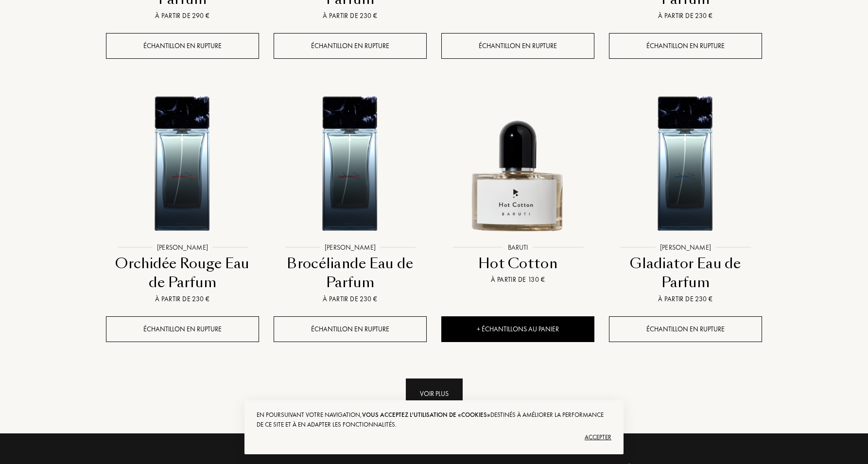  I want to click on div: Brocéliande Eau de Parfum, so click(351, 273).